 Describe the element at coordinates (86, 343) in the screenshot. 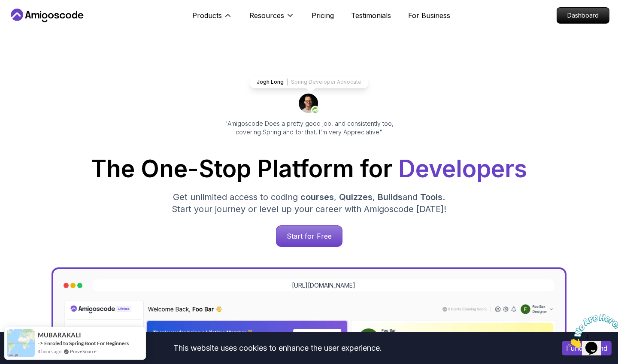

I see `a: Enroled to Spring Boot For Beginners` at that location.